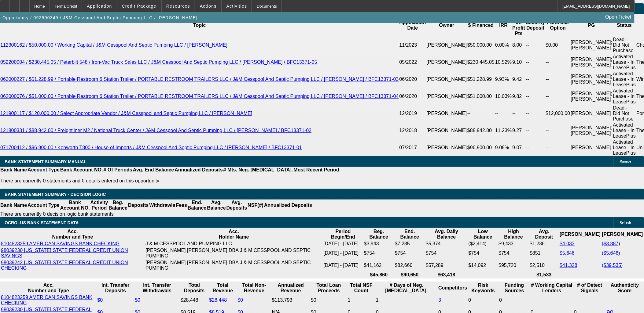 The image size is (644, 313). Describe the element at coordinates (503, 148) in the screenshot. I see `td: 9.08%` at that location.